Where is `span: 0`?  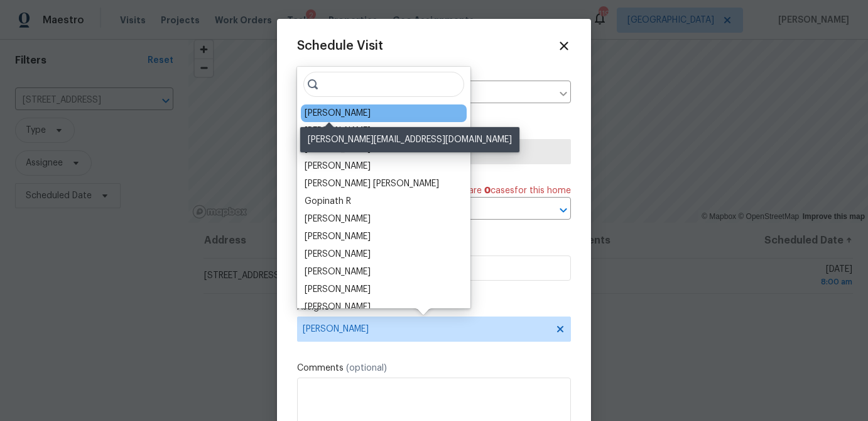 span: 0 is located at coordinates (487, 190).